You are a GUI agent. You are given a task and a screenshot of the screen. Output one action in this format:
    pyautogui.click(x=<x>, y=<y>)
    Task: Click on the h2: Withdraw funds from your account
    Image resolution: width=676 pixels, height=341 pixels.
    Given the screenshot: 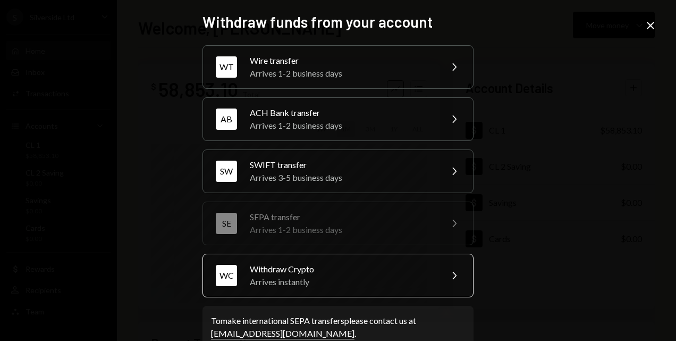 What is the action you would take?
    pyautogui.click(x=338, y=22)
    